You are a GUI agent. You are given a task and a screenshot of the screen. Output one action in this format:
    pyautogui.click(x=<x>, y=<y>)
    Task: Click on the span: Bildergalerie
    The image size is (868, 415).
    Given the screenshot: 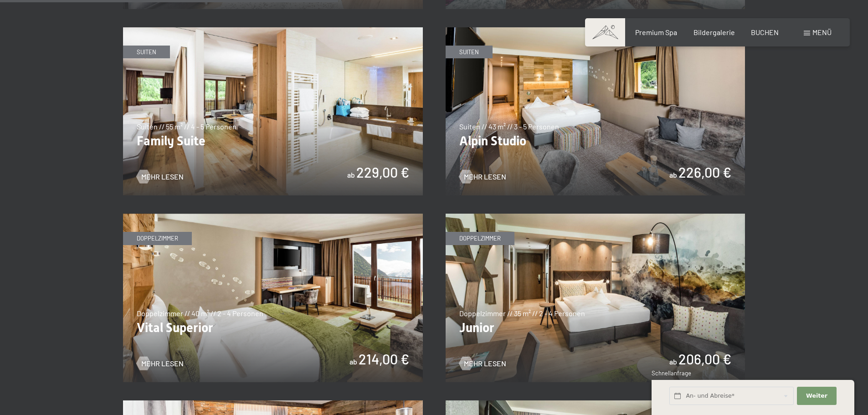 What is the action you would take?
    pyautogui.click(x=714, y=32)
    